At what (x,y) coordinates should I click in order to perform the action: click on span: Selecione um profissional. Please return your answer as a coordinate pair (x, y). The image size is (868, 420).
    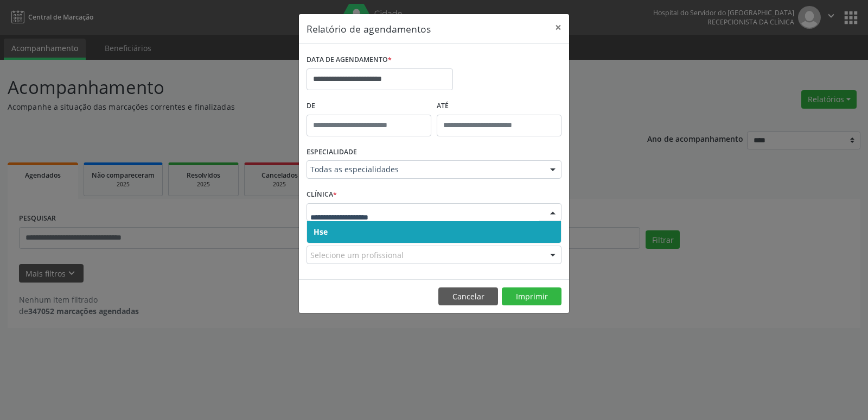
    Looking at the image, I should click on (357, 255).